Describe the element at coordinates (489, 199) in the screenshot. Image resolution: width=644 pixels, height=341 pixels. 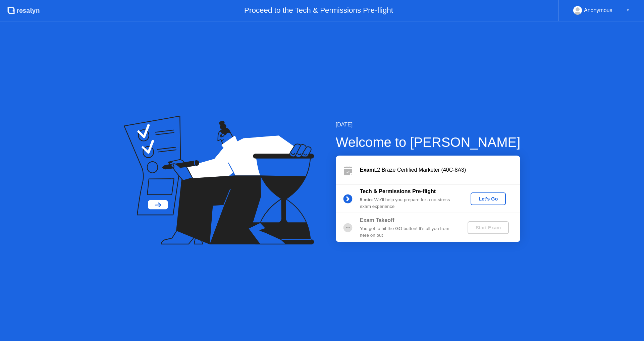
I see `button: Let's Go` at that location.